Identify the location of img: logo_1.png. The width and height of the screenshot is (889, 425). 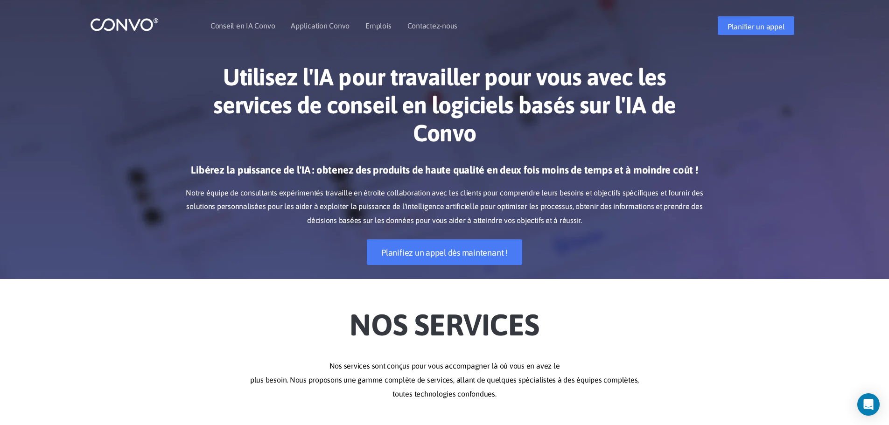
(124, 24).